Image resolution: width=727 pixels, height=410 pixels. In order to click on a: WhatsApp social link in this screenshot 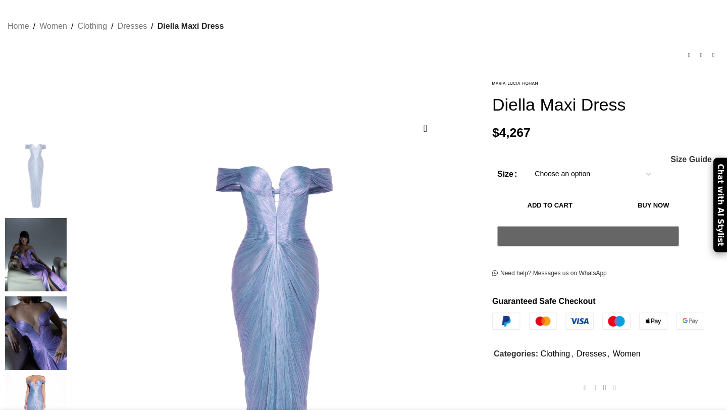, I will do `click(614, 387)`.